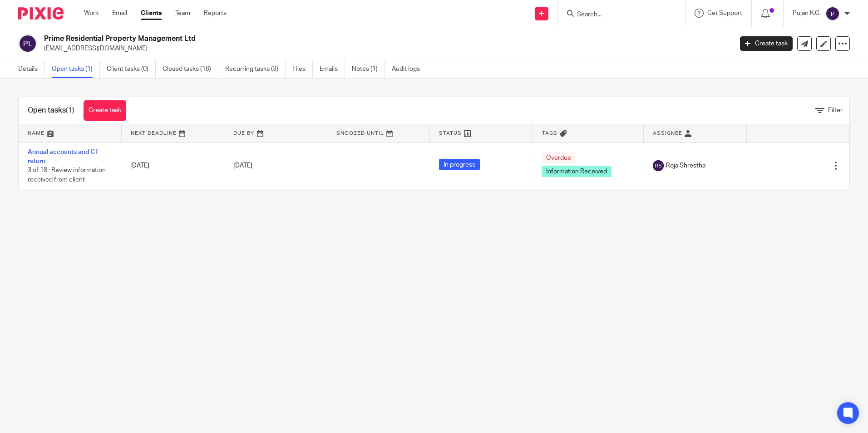  I want to click on span: Status, so click(450, 133).